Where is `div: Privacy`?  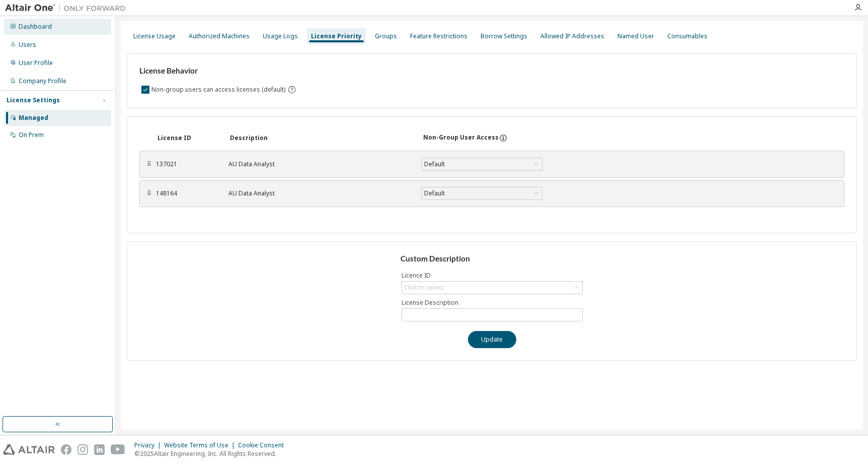 div: Privacy is located at coordinates (149, 445).